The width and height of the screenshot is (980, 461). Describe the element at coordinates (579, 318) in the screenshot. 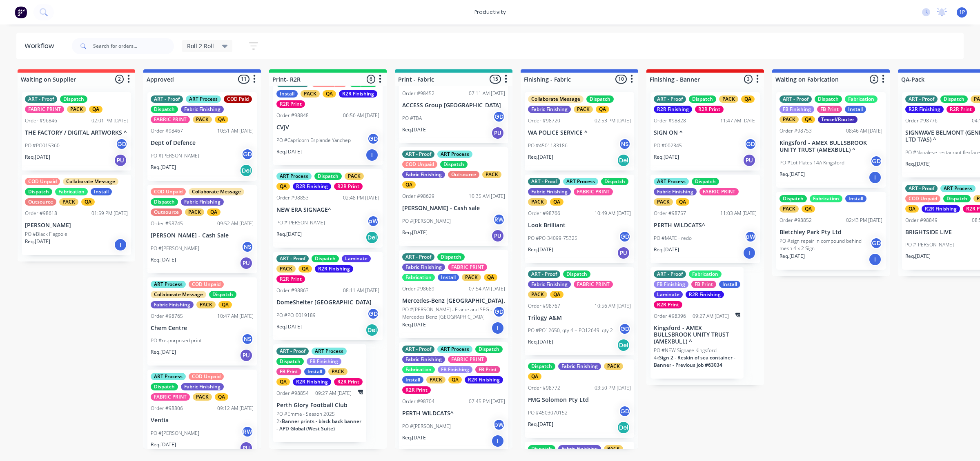

I see `p: Trilogy A&M` at that location.